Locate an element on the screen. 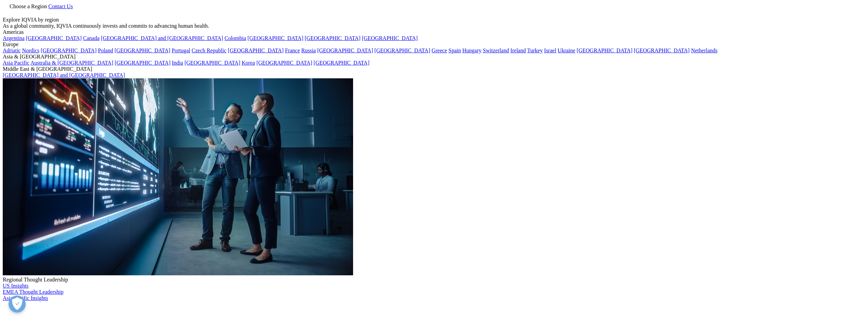 The height and width of the screenshot is (316, 868). a: India is located at coordinates (177, 62).